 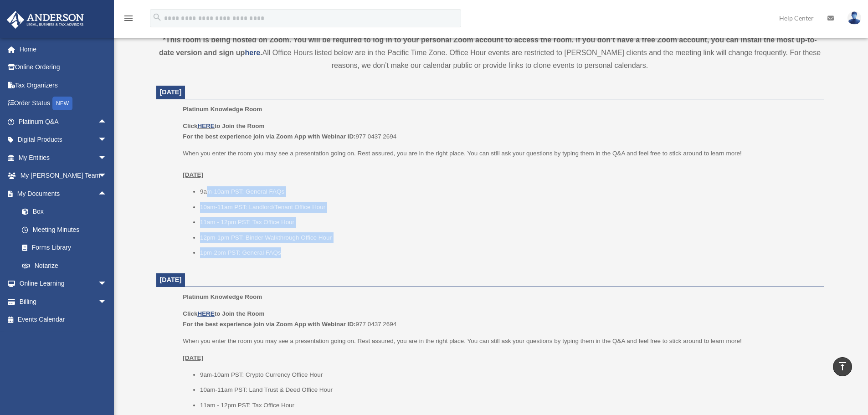 What do you see at coordinates (63, 122) in the screenshot?
I see `a: Platinum Q&Aarrow_drop_up` at bounding box center [63, 122].